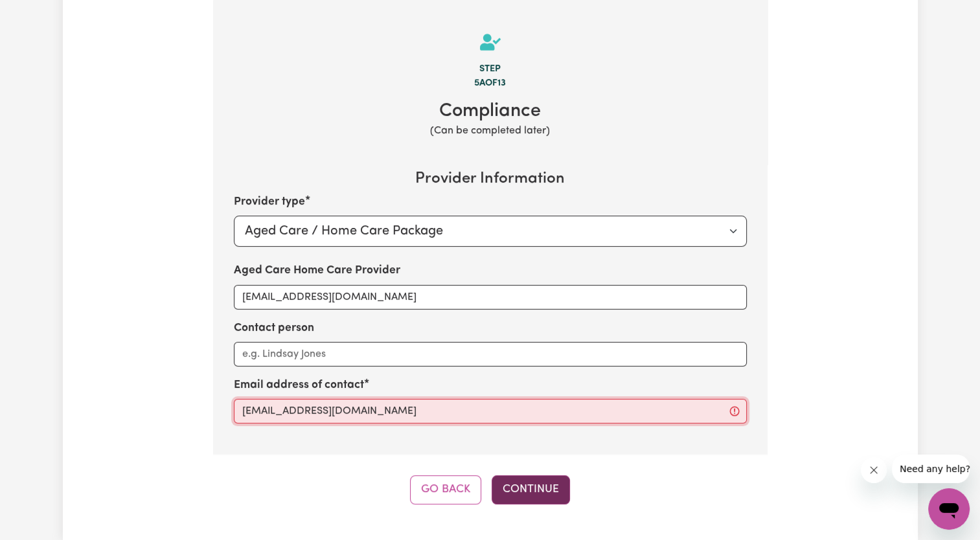  Describe the element at coordinates (491, 83) in the screenshot. I see `div: 5a of 13` at that location.